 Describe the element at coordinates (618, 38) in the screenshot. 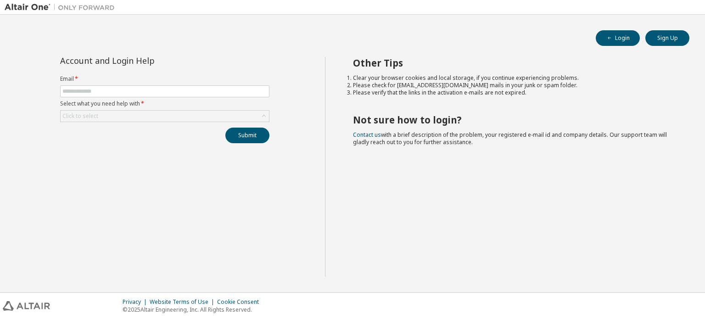

I see `button: Login` at that location.